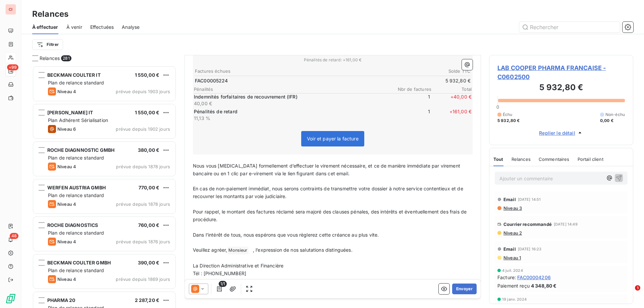  What do you see at coordinates (534, 277) in the screenshot?
I see `span: FAC00004206` at bounding box center [534, 277].